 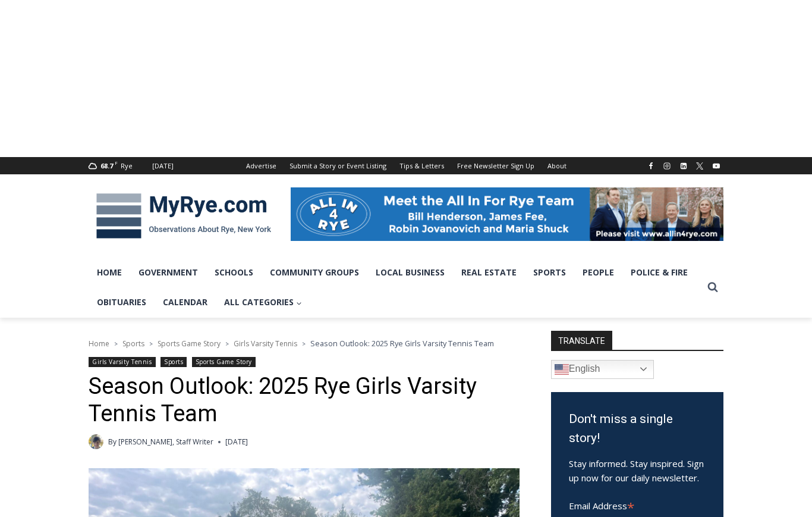 I want to click on nav: Secondary Navigation, so click(x=406, y=166).